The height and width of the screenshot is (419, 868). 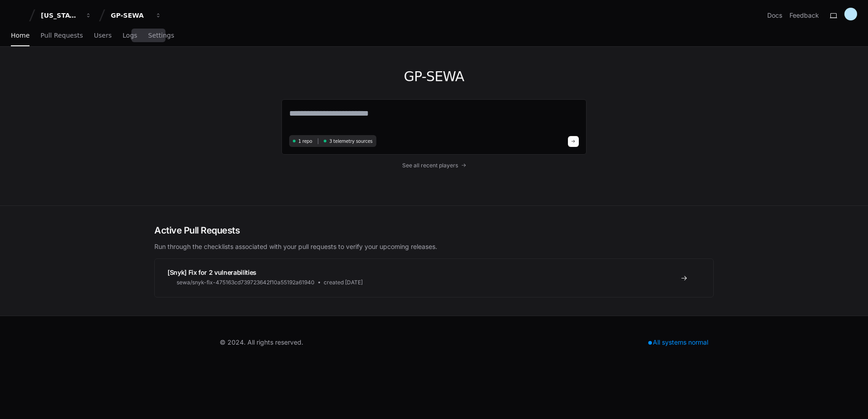 I want to click on div: GP-SEWA, so click(x=131, y=15).